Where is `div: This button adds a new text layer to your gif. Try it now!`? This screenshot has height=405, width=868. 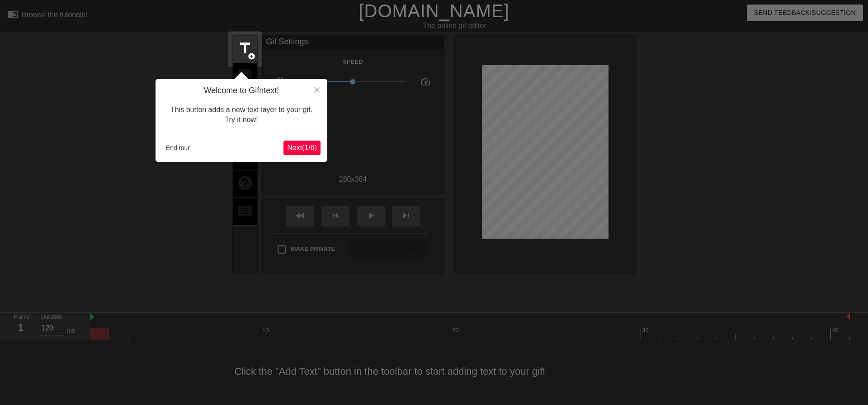 div: This button adds a new text layer to your gif. Try it now! is located at coordinates (241, 115).